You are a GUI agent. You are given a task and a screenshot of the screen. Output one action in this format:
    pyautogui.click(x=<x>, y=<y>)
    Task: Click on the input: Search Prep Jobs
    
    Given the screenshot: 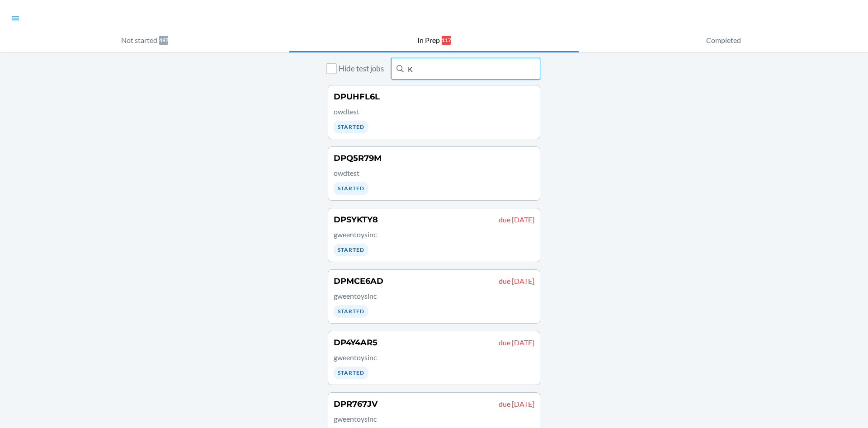 What is the action you would take?
    pyautogui.click(x=465, y=69)
    